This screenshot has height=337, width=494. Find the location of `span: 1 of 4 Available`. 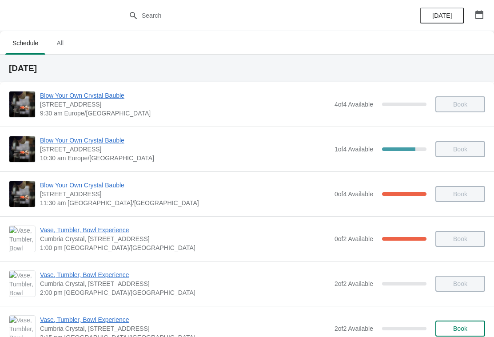

span: 1 of 4 Available is located at coordinates (354, 149).